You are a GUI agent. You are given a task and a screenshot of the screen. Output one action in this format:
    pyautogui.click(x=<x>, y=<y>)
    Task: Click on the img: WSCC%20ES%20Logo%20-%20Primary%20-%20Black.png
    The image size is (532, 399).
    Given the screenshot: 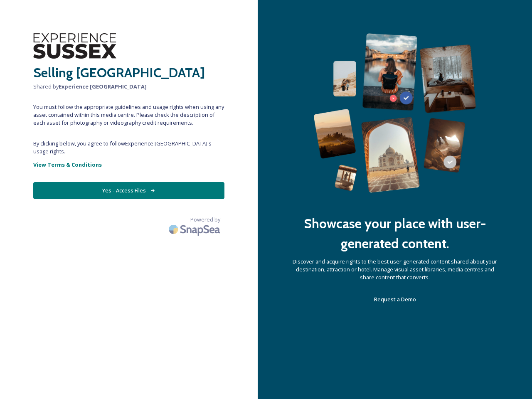 What is the action you would take?
    pyautogui.click(x=75, y=46)
    